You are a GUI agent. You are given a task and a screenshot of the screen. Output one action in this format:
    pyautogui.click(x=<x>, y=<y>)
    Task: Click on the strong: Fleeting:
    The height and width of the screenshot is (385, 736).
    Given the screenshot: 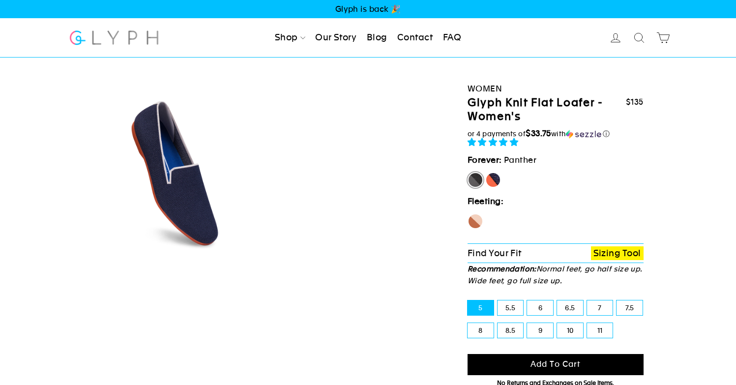 What is the action you would take?
    pyautogui.click(x=485, y=201)
    